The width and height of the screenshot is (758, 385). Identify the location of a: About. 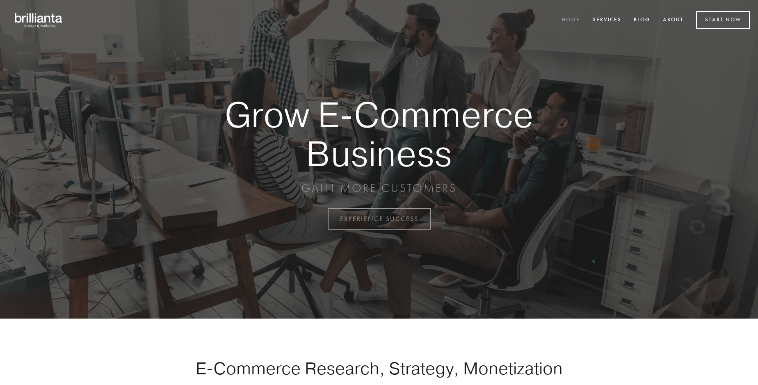
(673, 20).